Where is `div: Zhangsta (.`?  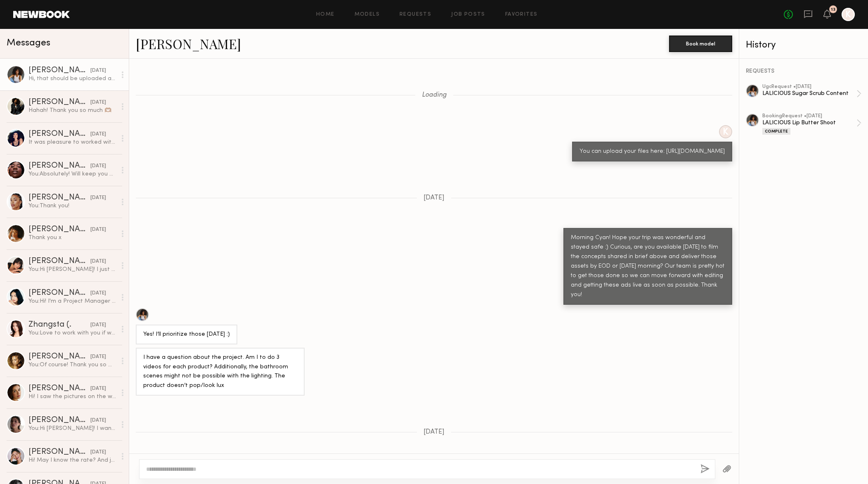
div: Zhangsta (. is located at coordinates (60, 325).